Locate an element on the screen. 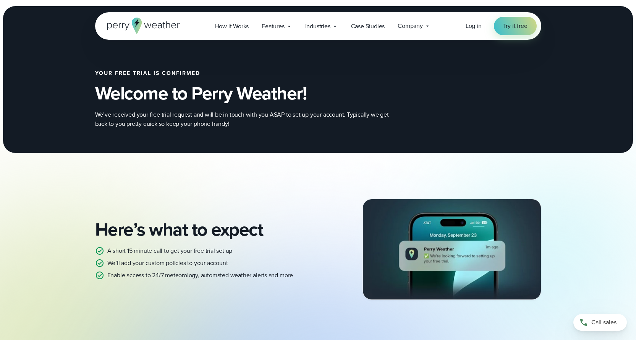  span: Features is located at coordinates (273, 26).